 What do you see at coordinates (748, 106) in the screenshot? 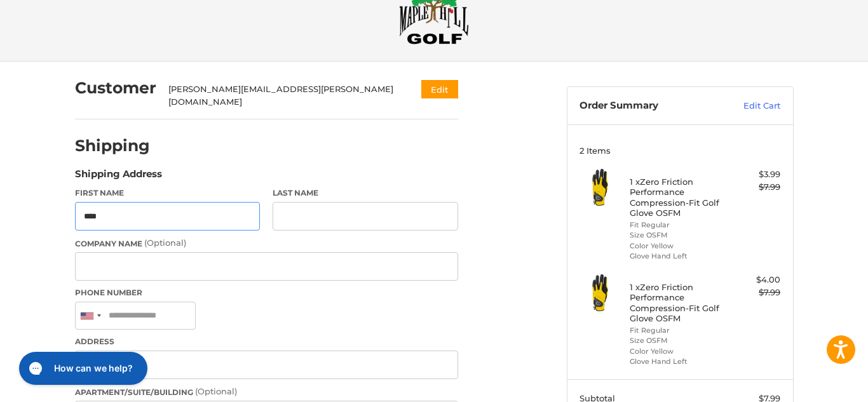
I see `a: Edit Cart` at bounding box center [748, 106].